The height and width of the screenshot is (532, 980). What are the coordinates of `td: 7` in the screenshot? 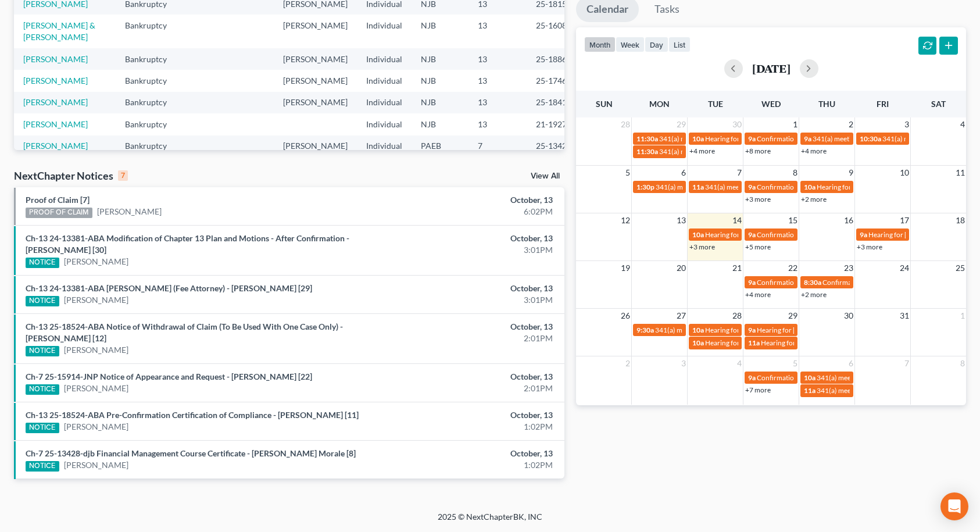 It's located at (498, 146).